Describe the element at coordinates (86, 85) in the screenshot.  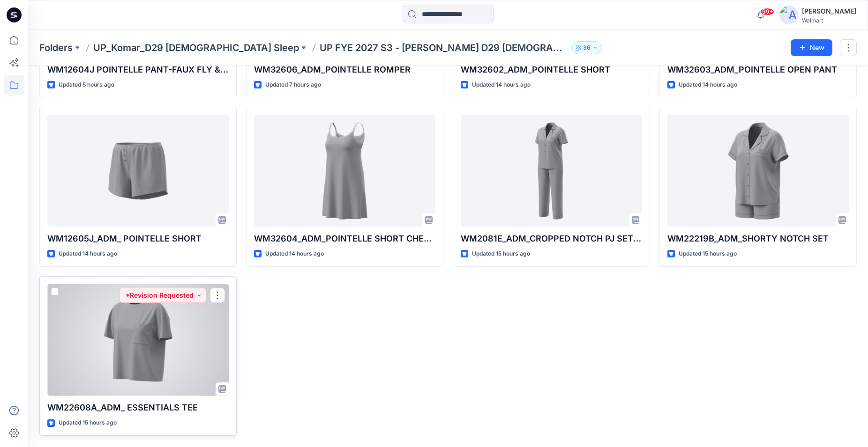
I see `p: Updated 5 hours ago` at that location.